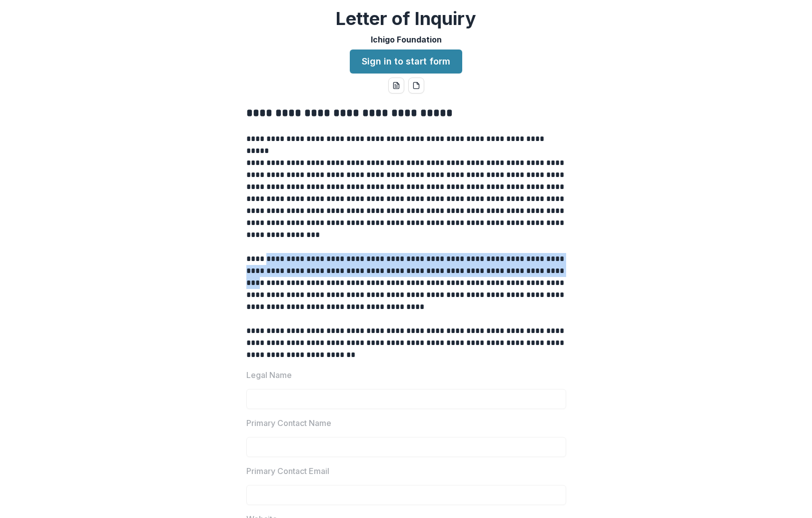 Image resolution: width=812 pixels, height=518 pixels. Describe the element at coordinates (269, 375) in the screenshot. I see `p: Legal Name` at that location.